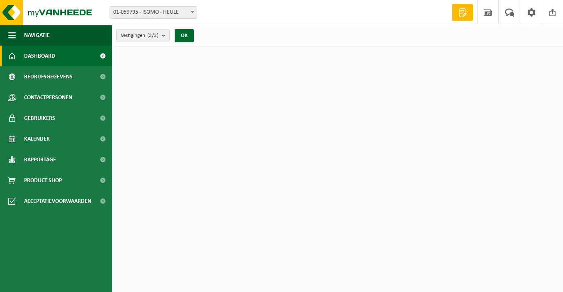  What do you see at coordinates (184, 36) in the screenshot?
I see `button: OK` at bounding box center [184, 36].